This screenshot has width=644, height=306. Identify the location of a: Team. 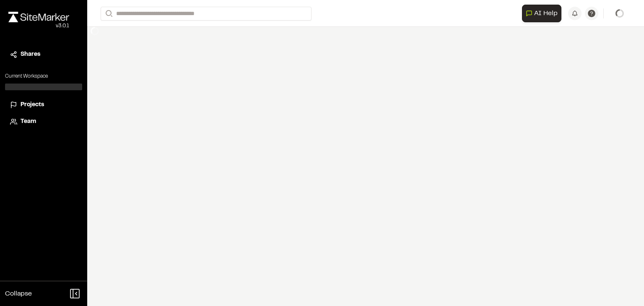
(44, 122).